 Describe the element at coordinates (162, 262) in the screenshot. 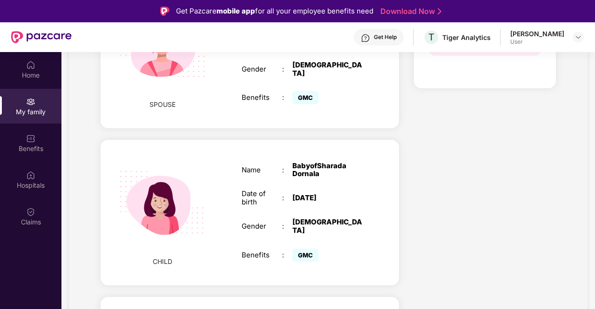

I see `span: CHILD` at that location.